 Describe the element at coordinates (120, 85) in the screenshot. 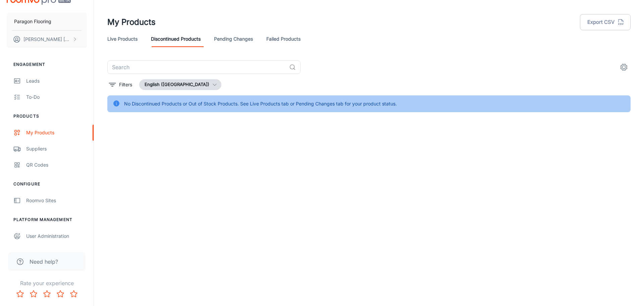

I see `button: filter` at that location.